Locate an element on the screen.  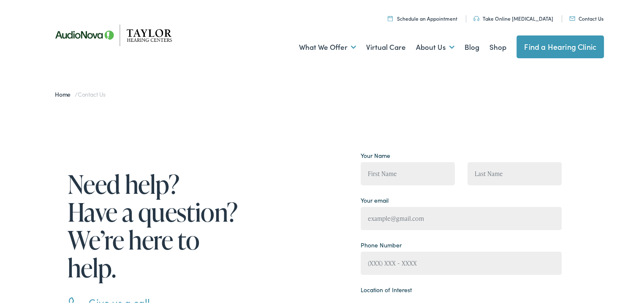
input: example@gmail.com is located at coordinates (461, 217).